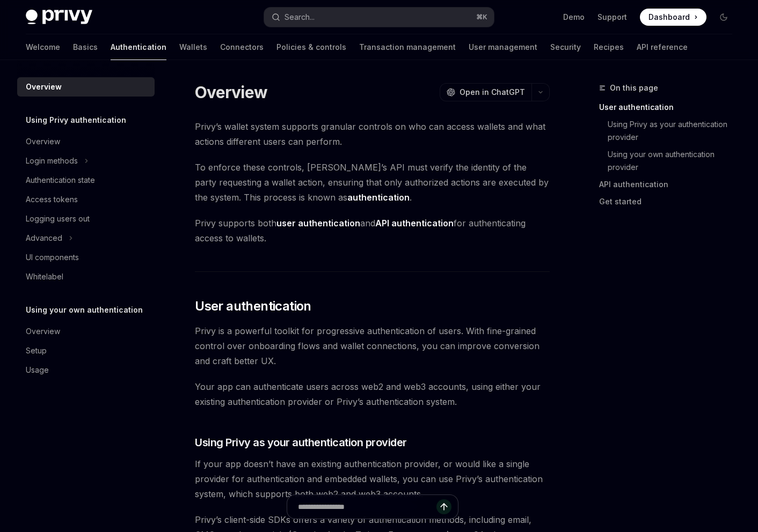  What do you see at coordinates (84, 310) in the screenshot?
I see `h5: Using your own authentication` at bounding box center [84, 310].